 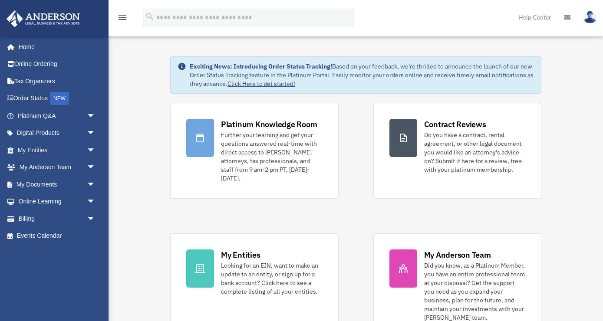 What do you see at coordinates (261, 84) in the screenshot?
I see `a: Click Here to get started!` at bounding box center [261, 84].